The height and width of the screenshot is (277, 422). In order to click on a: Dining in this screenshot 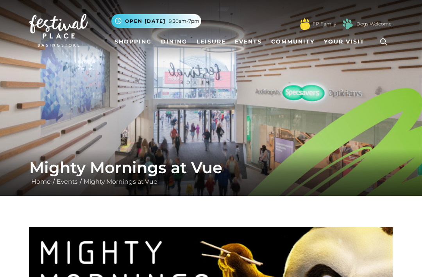, I will do `click(174, 41)`.